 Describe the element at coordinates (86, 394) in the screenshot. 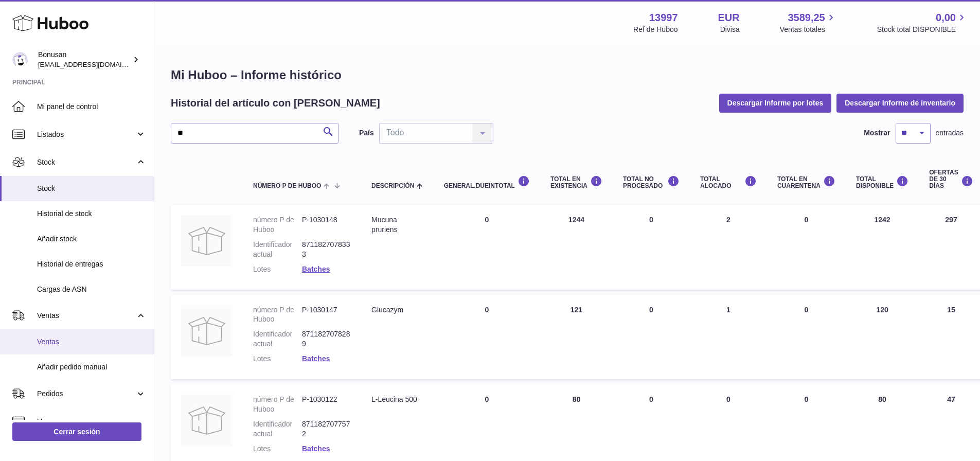

I see `span: Pedidos` at that location.